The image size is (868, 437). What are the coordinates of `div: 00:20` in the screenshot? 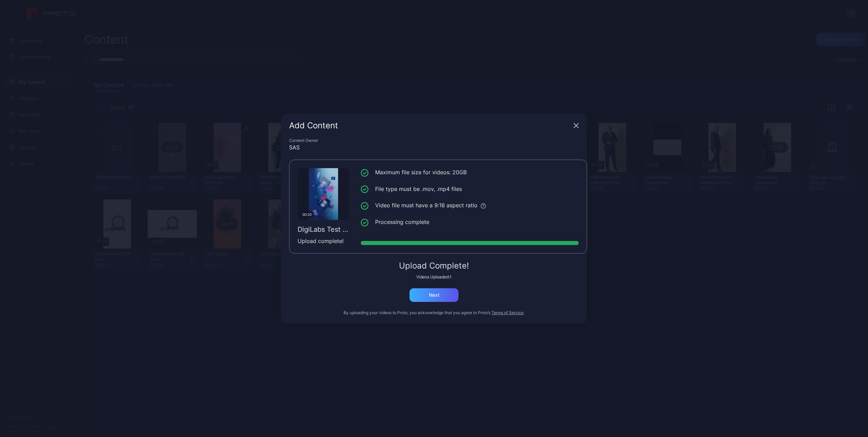 It's located at (307, 214).